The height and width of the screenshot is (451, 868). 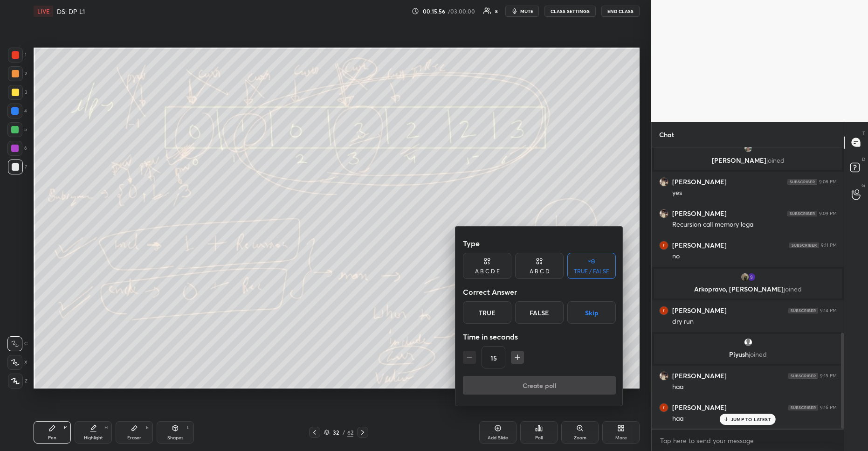 I want to click on div: Type, so click(x=539, y=244).